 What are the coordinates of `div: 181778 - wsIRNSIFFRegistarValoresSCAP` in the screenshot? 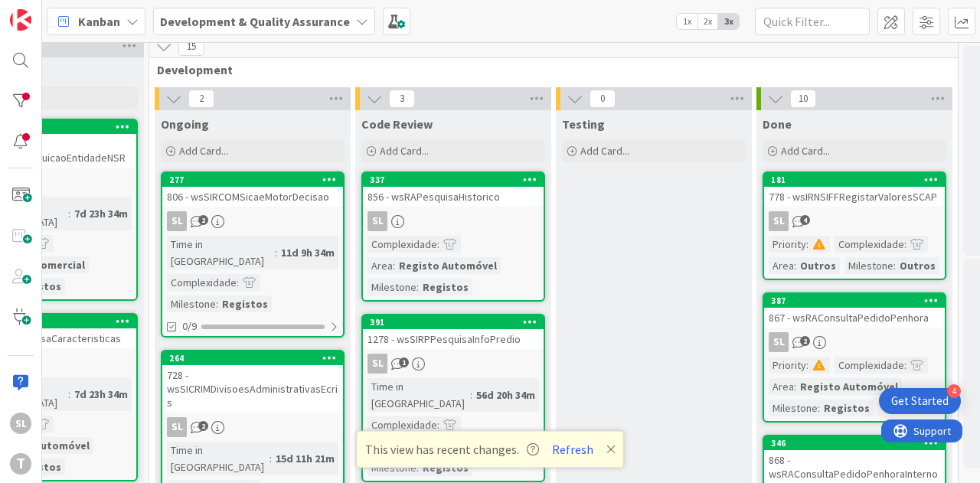 It's located at (854, 190).